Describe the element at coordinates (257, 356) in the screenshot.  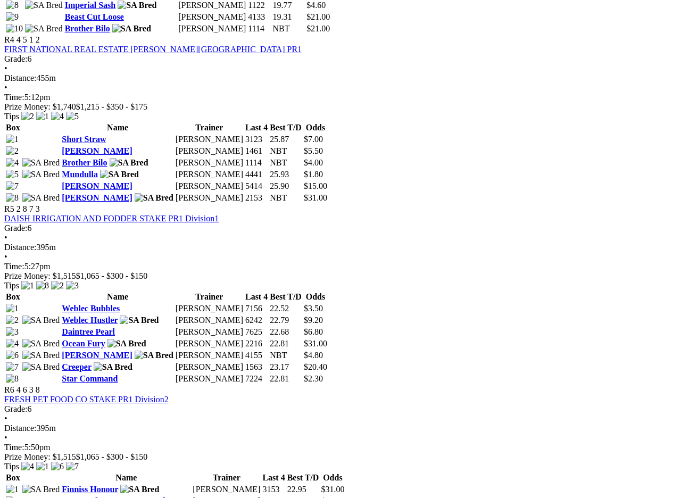
I see `td: 4155` at that location.